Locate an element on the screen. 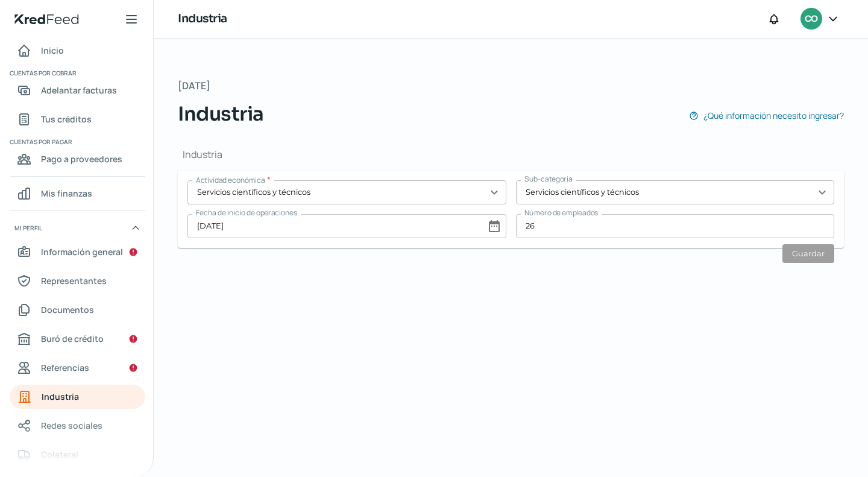  span: Documentos is located at coordinates (67, 309).